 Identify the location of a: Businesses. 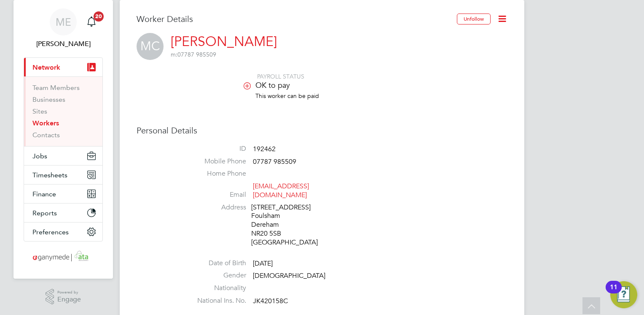
(49, 99).